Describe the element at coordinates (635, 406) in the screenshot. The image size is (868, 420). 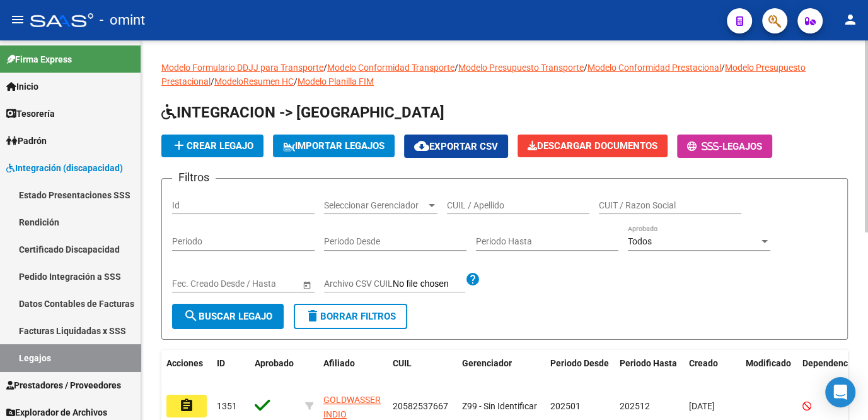
I see `span: 202512` at that location.